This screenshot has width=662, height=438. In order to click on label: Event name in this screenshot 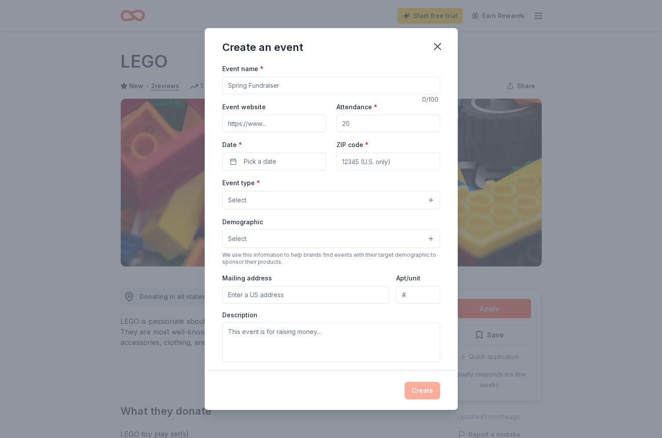, I will do `click(243, 69)`.